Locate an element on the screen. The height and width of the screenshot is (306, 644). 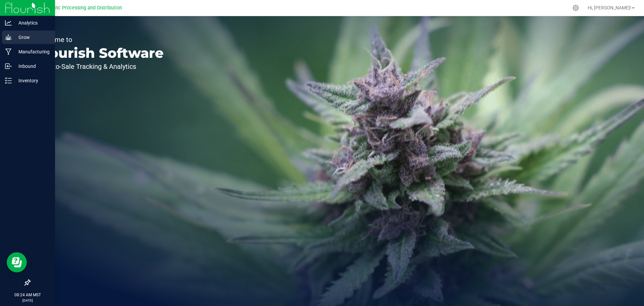
p: Analytics is located at coordinates (32, 23).